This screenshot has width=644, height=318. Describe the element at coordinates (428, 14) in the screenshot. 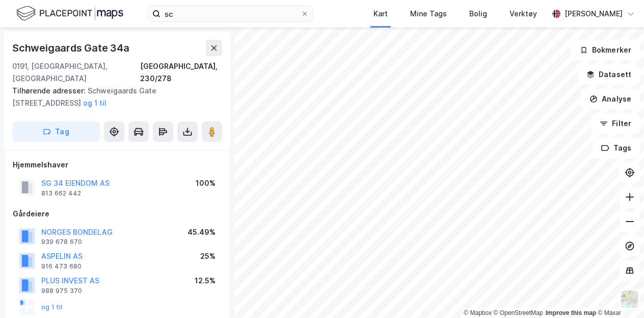

I see `div: Mine Tags` at that location.